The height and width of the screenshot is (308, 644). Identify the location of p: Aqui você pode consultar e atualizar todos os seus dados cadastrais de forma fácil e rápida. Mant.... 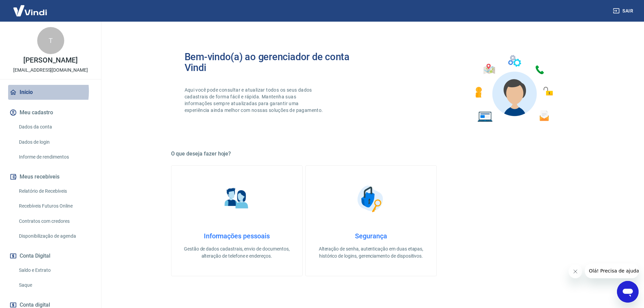
(254, 100).